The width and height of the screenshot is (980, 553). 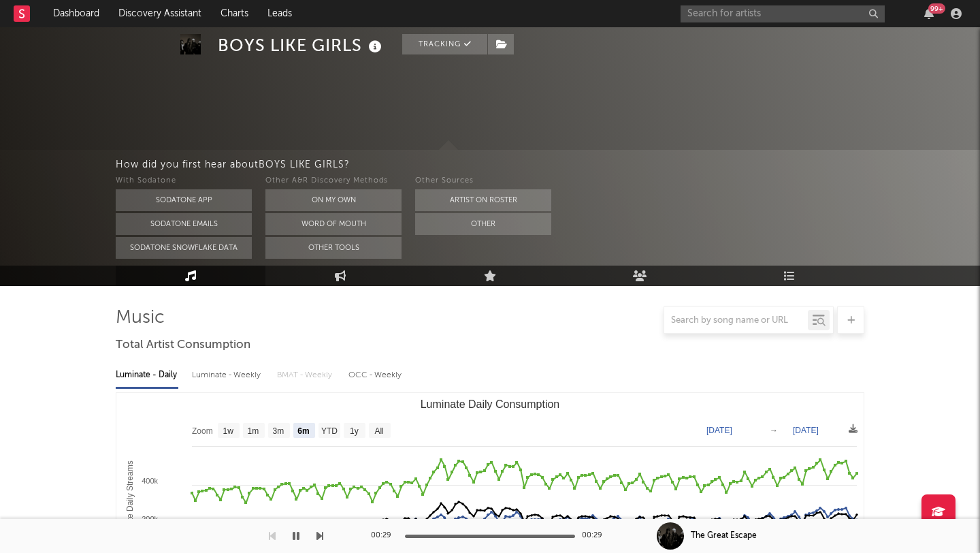 What do you see at coordinates (184, 224) in the screenshot?
I see `button: Sodatone Emails` at bounding box center [184, 224].